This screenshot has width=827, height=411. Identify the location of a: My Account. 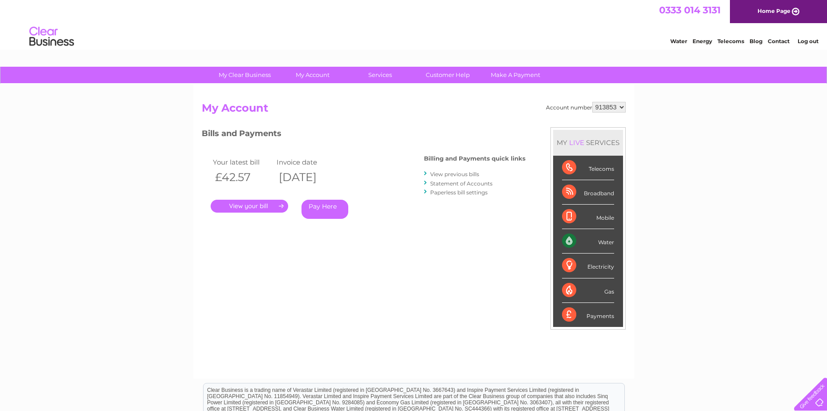
(312, 75).